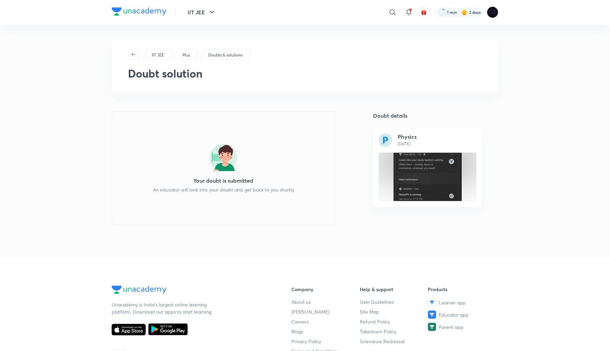 This screenshot has height=351, width=610. What do you see at coordinates (385, 140) in the screenshot?
I see `img: subject-icon` at bounding box center [385, 140].